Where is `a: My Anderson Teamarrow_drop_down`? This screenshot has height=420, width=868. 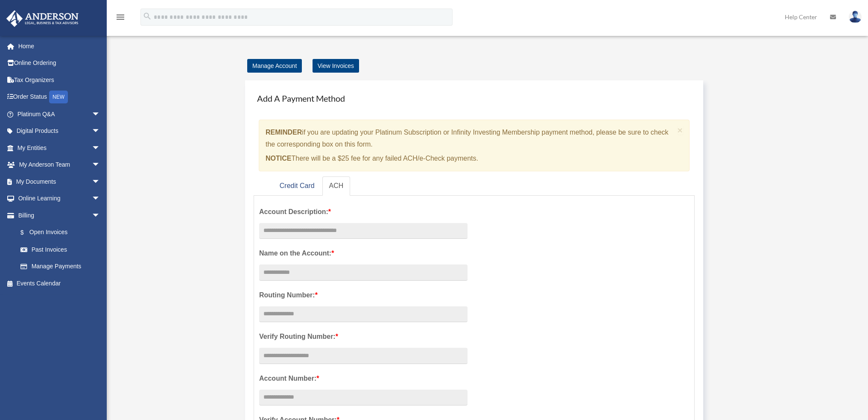 a: My Anderson Teamarrow_drop_down is located at coordinates (59, 165).